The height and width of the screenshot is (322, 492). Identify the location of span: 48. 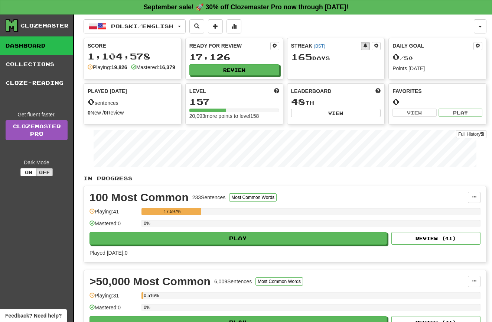
(298, 101).